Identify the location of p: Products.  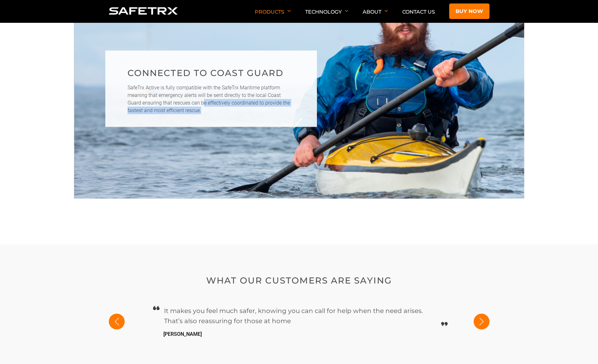
(273, 16).